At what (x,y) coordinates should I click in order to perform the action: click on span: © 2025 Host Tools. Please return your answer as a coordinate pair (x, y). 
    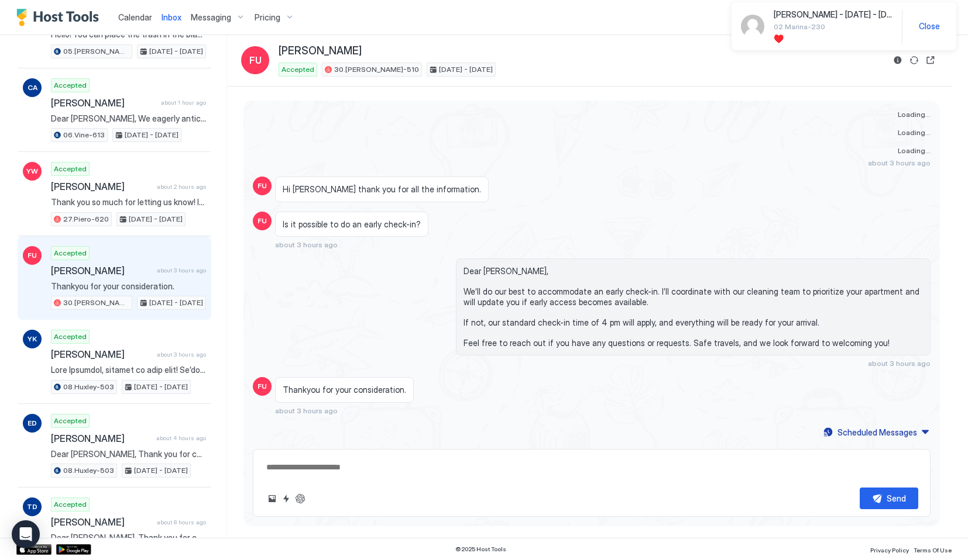
    Looking at the image, I should click on (481, 549).